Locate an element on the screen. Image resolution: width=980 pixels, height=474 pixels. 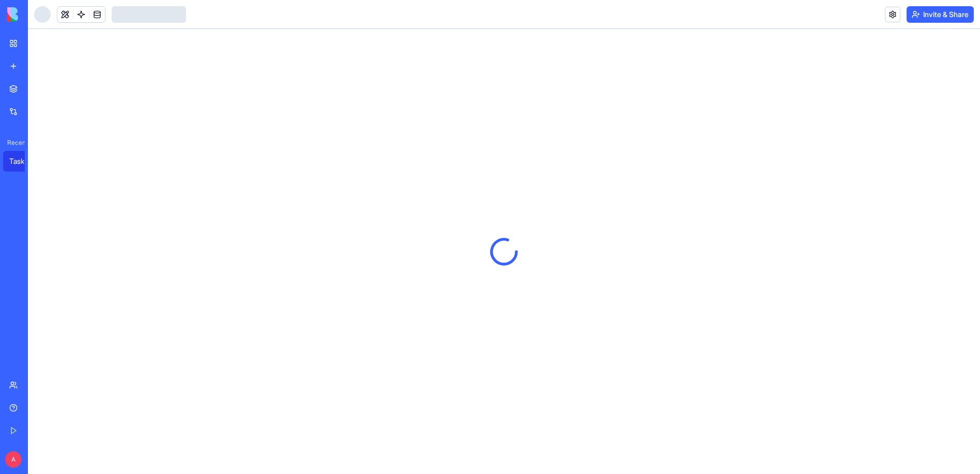
button: Invite & Share is located at coordinates (940, 15).